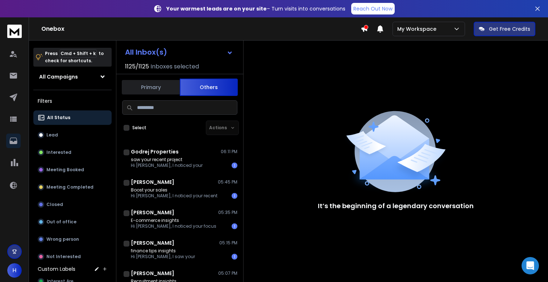 The height and width of the screenshot is (282, 548). Describe the element at coordinates (63, 257) in the screenshot. I see `p: Not Interested` at that location.